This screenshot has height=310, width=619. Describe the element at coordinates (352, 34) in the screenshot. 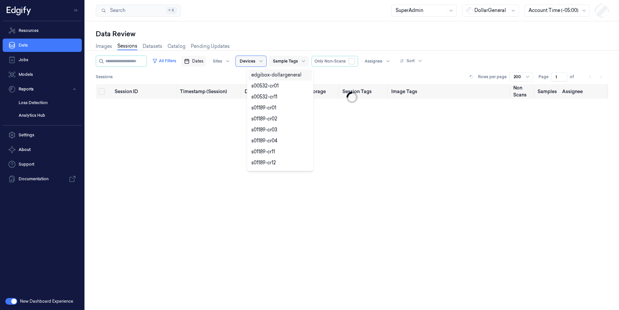

I see `div: Data Review` at that location.